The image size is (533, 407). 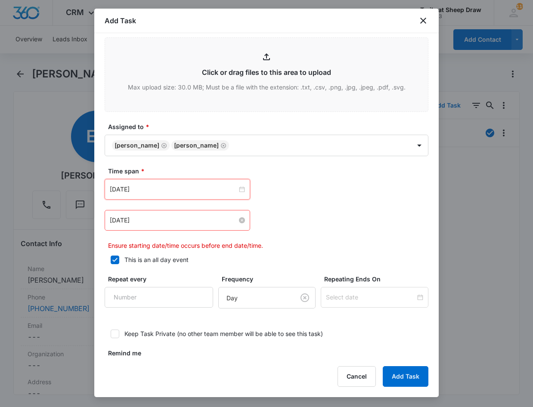 What do you see at coordinates (132, 353) in the screenshot?
I see `label: Remind me` at bounding box center [132, 353].